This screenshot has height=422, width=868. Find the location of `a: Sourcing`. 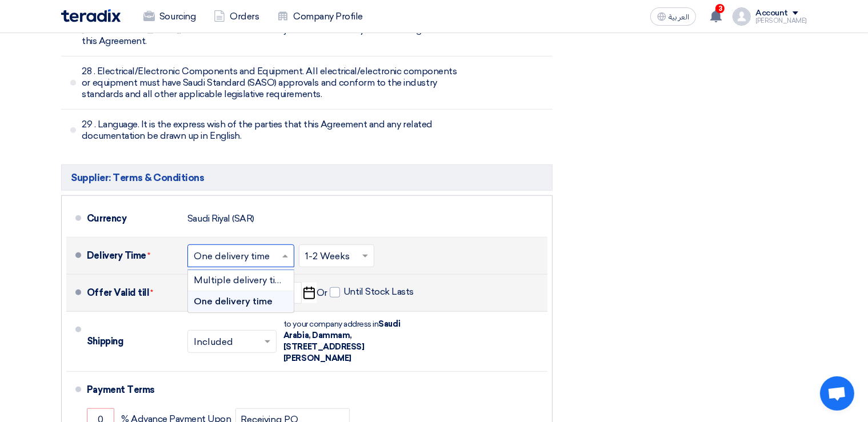

a: Sourcing is located at coordinates (169, 16).